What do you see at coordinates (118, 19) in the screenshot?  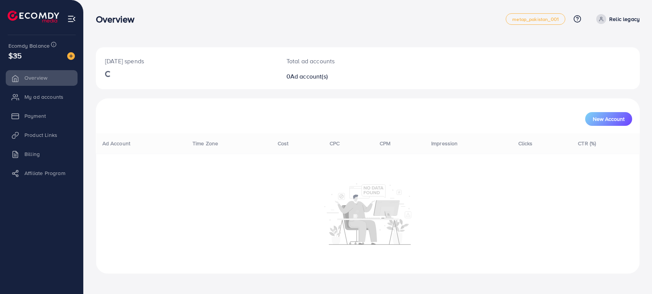 I see `h3: Overview` at bounding box center [118, 19].